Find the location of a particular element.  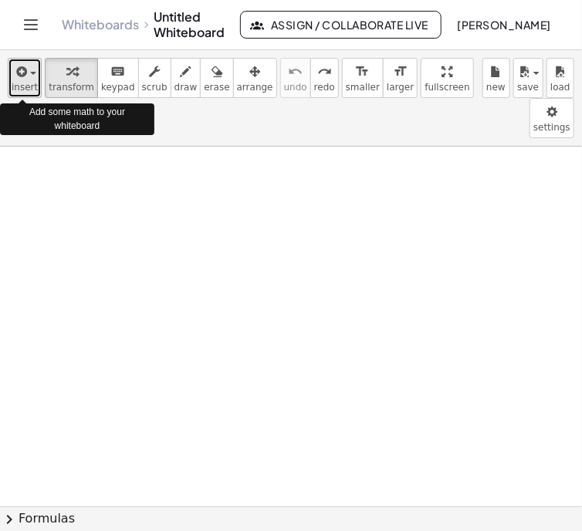

button: redoredo is located at coordinates (324, 78).